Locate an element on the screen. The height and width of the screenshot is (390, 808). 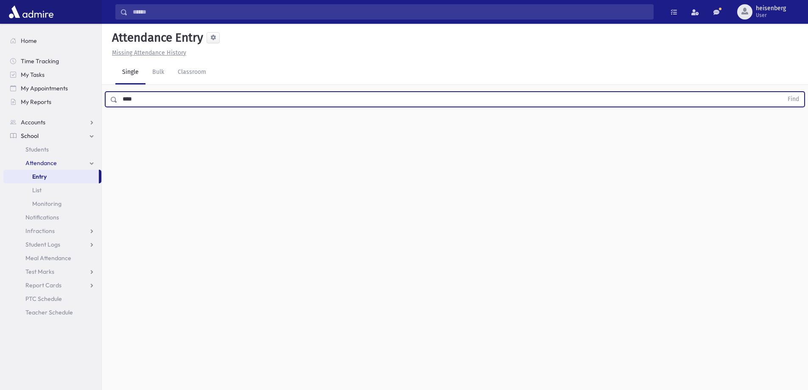
span: Home is located at coordinates (29, 41).